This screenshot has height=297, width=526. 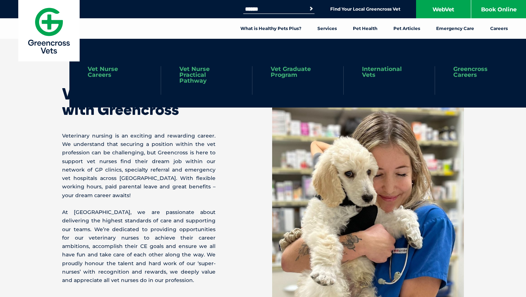 What do you see at coordinates (327, 29) in the screenshot?
I see `a: Services` at bounding box center [327, 29].